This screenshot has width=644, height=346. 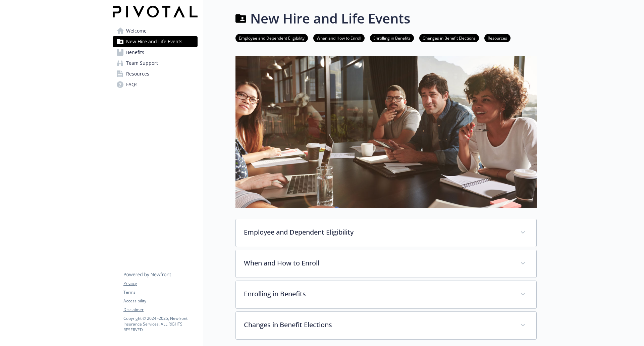 I want to click on a: Welcome, so click(x=155, y=31).